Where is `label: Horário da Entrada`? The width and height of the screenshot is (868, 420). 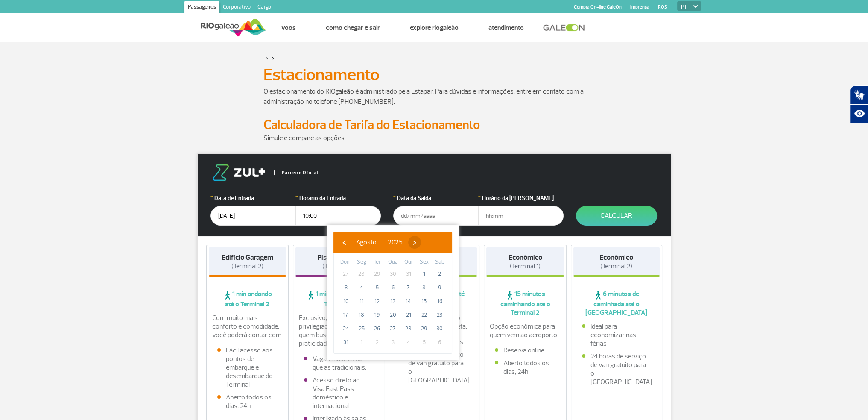 label: Horário da Entrada is located at coordinates (338, 198).